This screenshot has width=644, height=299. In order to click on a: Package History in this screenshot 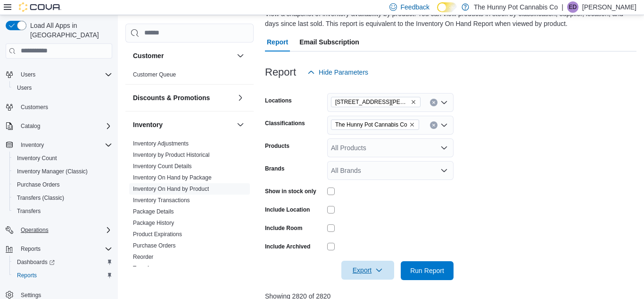, I will do `click(153, 222)`.